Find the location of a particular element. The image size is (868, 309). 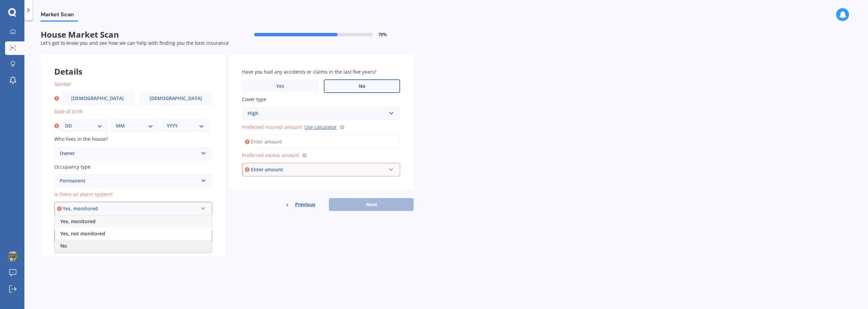

span: Cover type is located at coordinates (254, 99).